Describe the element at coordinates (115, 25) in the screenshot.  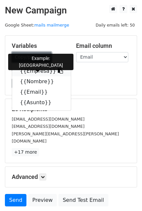
I see `a: Daily emails left: 50` at that location.